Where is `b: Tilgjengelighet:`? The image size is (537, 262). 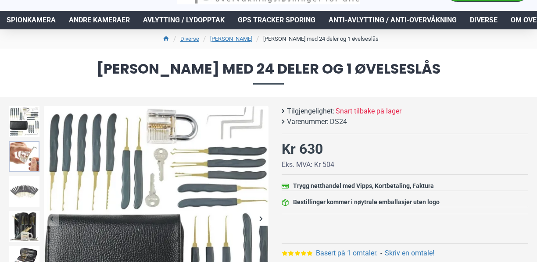
b: Tilgjengelighet: is located at coordinates (311, 111).